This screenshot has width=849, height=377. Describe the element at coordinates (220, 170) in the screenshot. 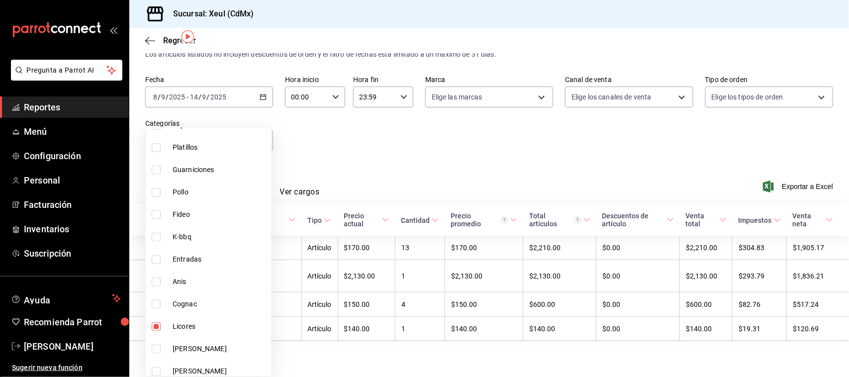

I see `span: Guarniciones` at that location.